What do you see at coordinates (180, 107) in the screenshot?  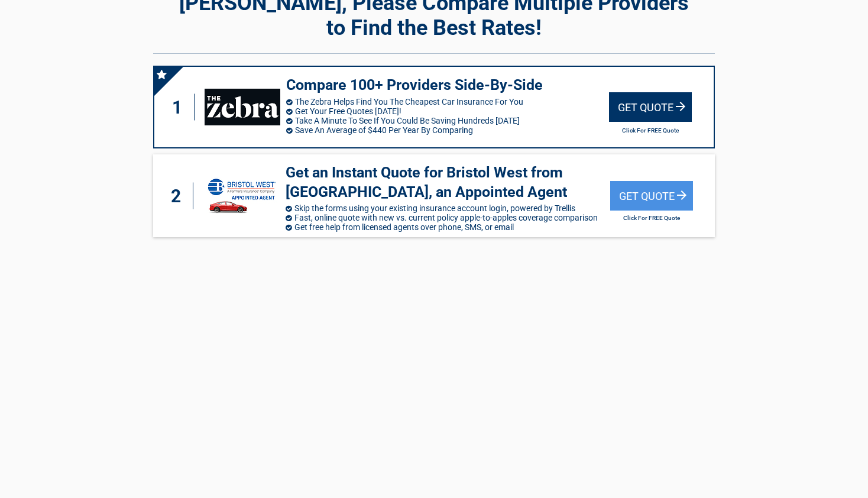 I see `div: 1` at bounding box center [180, 107].